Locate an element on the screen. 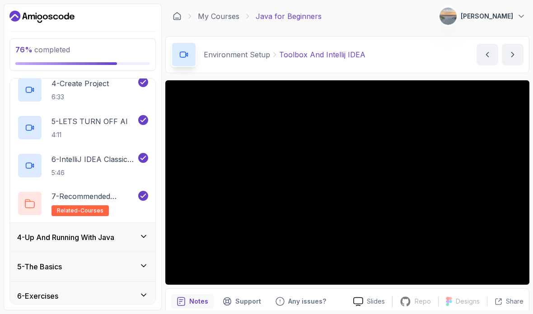 The height and width of the screenshot is (314, 533). p: 6 - IntelliJ IDEA Classic Vs New UI (User Interface) is located at coordinates (94, 159).